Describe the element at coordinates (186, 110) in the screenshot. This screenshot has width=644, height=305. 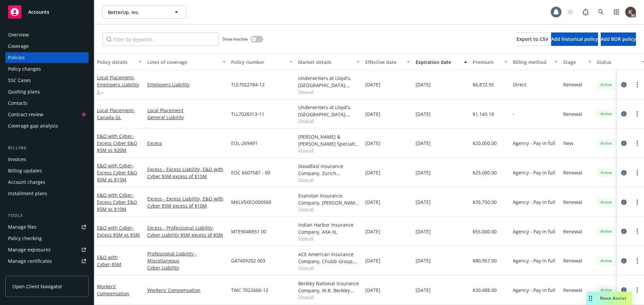
I see `a: Local Placement` at that location.